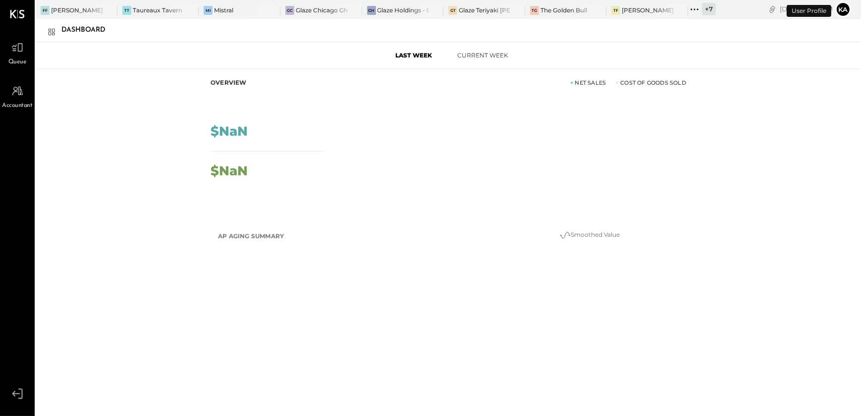 This screenshot has height=416, width=861. Describe the element at coordinates (483, 55) in the screenshot. I see `button: Current Week` at that location.